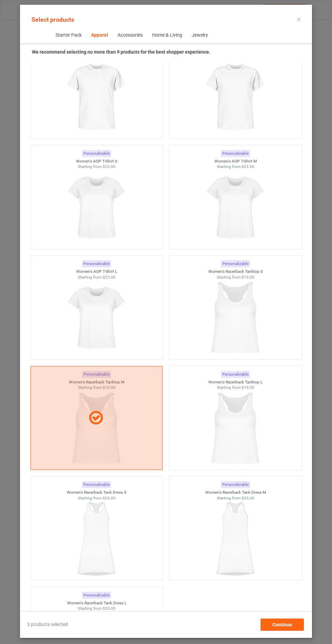  Describe the element at coordinates (97, 271) in the screenshot. I see `div: Women's AOP T-Shirt L` at that location.